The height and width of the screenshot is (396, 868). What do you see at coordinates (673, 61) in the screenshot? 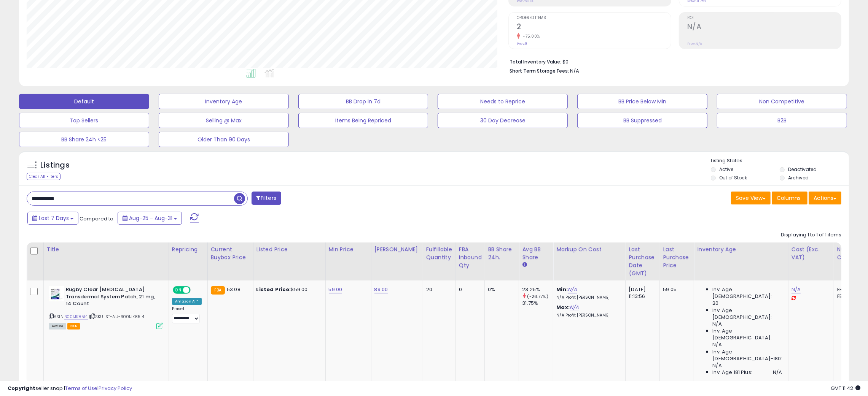
I see `li: $0` at bounding box center [673, 61].